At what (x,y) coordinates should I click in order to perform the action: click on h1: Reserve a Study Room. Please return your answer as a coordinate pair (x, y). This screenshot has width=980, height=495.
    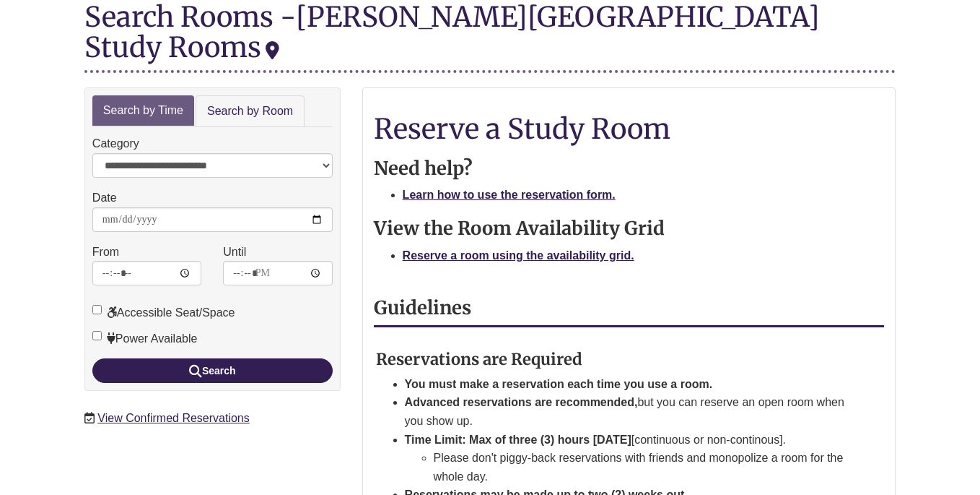
    Looking at the image, I should click on (629, 128).